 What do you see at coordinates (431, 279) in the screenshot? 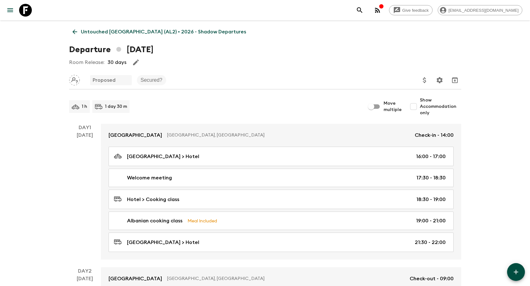
I see `p: Check-out - 09:00` at bounding box center [431, 279].